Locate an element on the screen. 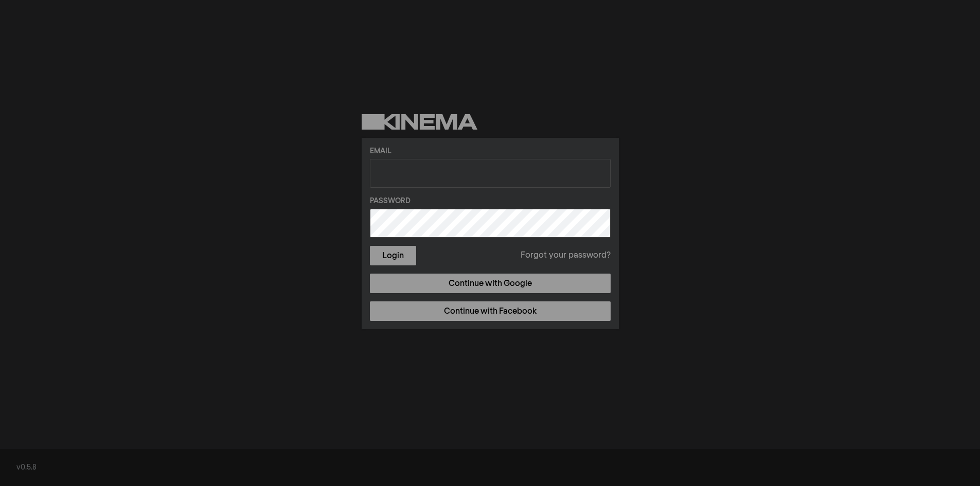 The height and width of the screenshot is (486, 980). a: Continue with Google is located at coordinates (490, 284).